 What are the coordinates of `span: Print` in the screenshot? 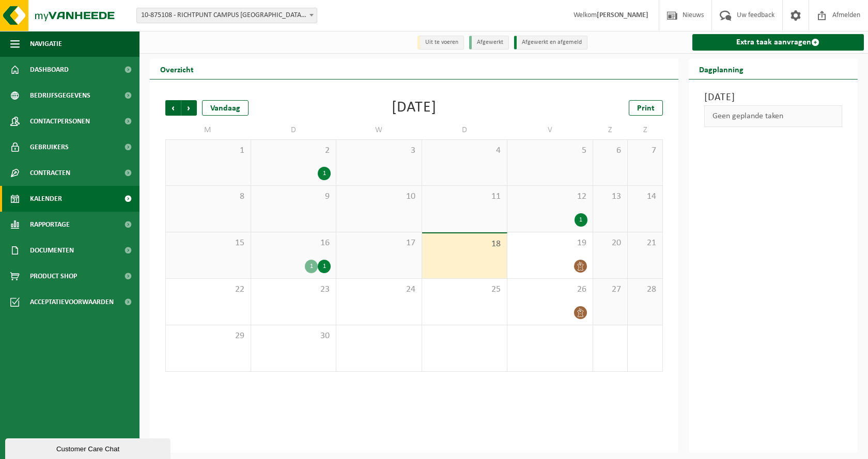 It's located at (646, 108).